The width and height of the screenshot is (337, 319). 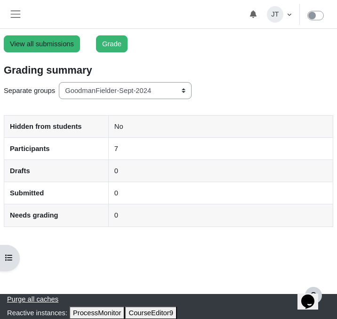 What do you see at coordinates (57, 170) in the screenshot?
I see `th: Drafts` at bounding box center [57, 170].